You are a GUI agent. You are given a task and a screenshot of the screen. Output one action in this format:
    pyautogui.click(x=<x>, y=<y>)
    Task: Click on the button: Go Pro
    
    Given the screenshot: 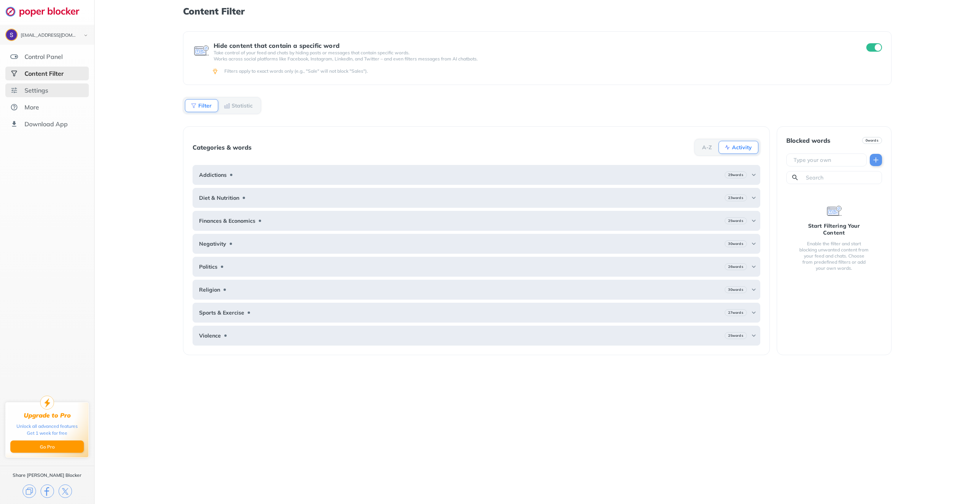 What is the action you would take?
    pyautogui.click(x=47, y=447)
    